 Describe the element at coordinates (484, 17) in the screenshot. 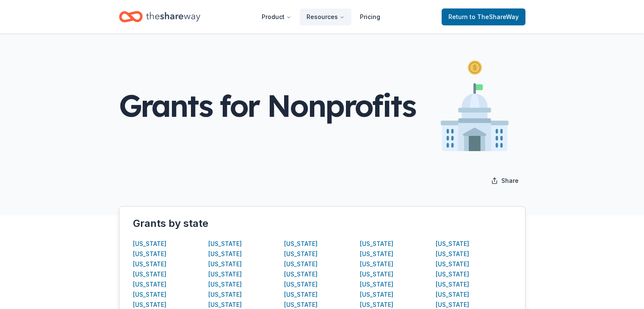

I see `span: Return` at that location.